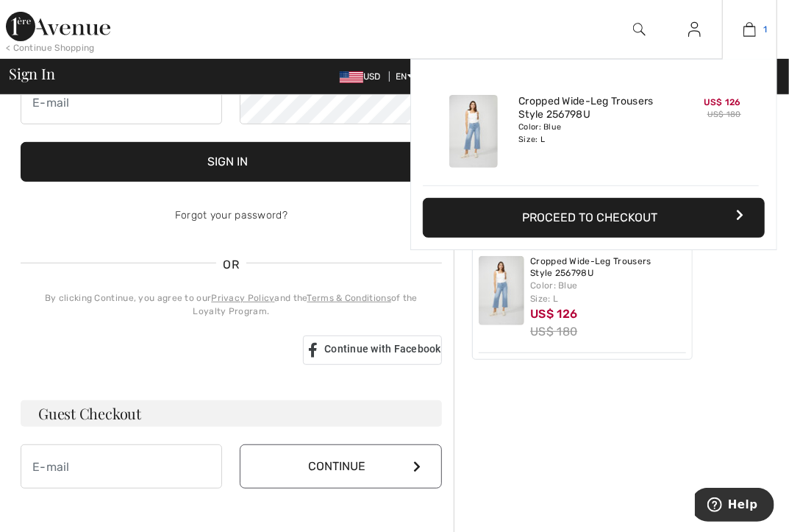 Image resolution: width=789 pixels, height=532 pixels. I want to click on img: search the website, so click(639, 29).